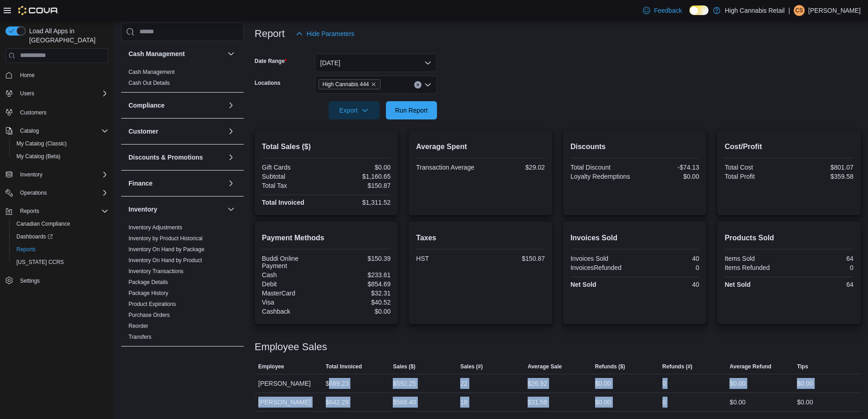  Describe the element at coordinates (140, 183) in the screenshot. I see `h3: Finance` at that location.